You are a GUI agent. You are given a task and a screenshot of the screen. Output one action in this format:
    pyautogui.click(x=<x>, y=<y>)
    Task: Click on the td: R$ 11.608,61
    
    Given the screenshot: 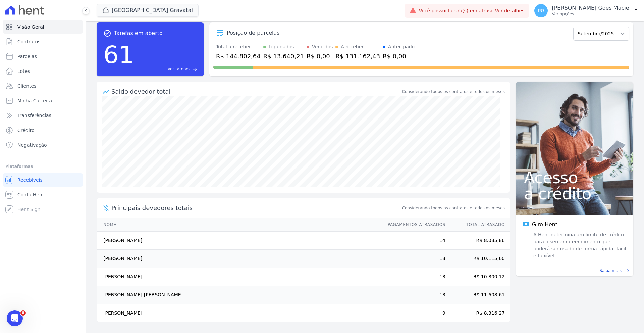 What is the action you would take?
    pyautogui.click(x=478, y=295)
    